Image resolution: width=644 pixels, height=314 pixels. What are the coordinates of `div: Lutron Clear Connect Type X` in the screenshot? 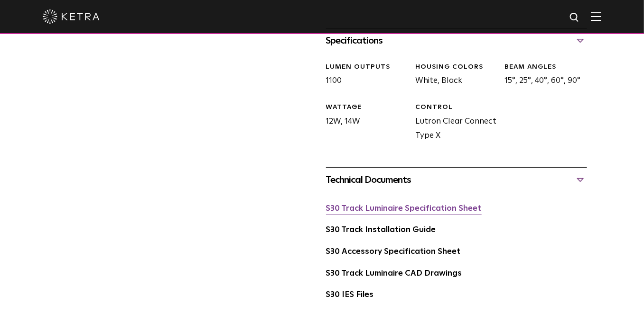 It's located at (453, 123).